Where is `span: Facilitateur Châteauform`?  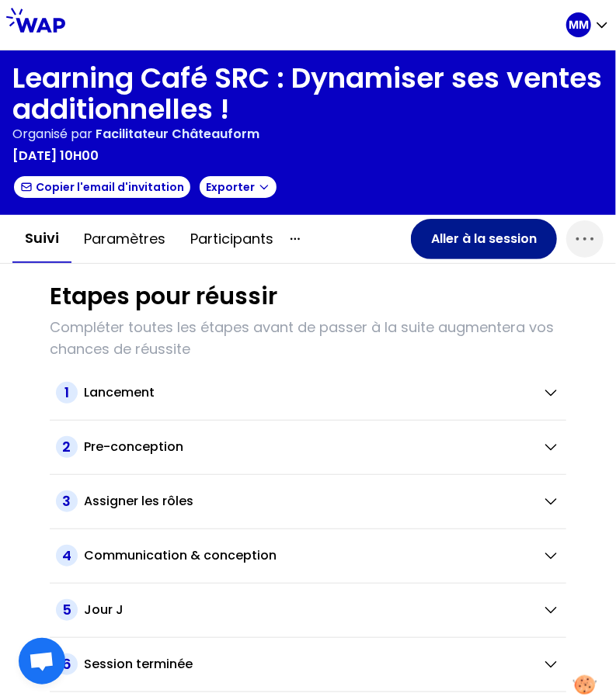 span: Facilitateur Châteauform is located at coordinates (177, 133).